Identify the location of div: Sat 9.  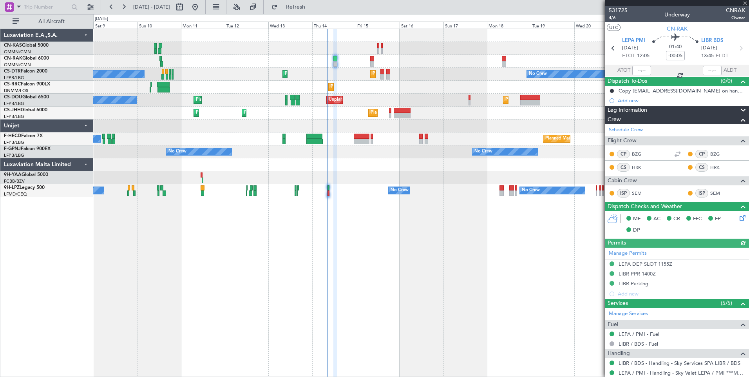
(116, 25).